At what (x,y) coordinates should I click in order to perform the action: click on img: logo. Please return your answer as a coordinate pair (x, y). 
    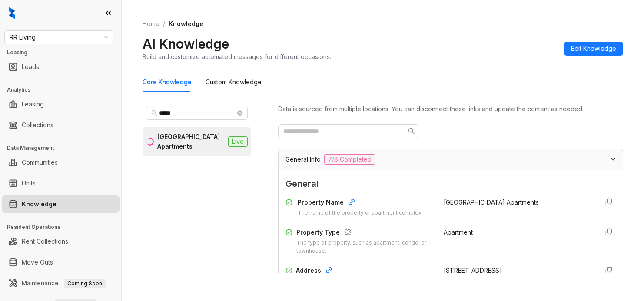
    Looking at the image, I should click on (11, 13).